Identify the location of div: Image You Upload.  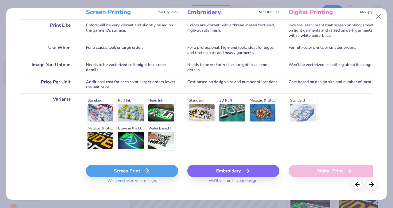
(48, 67).